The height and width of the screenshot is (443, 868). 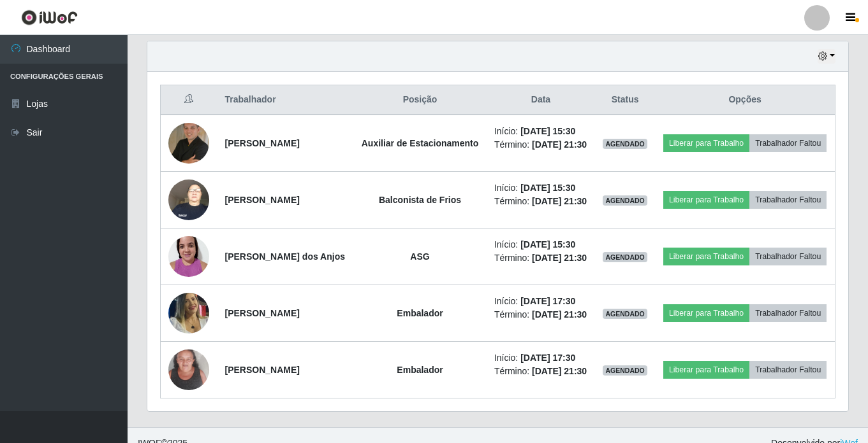 What do you see at coordinates (625, 100) in the screenshot?
I see `th: Status` at bounding box center [625, 100].